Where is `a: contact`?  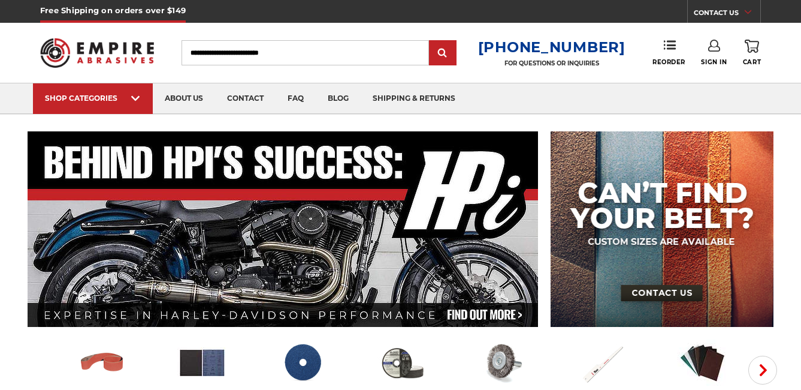
a: contact is located at coordinates (245, 98).